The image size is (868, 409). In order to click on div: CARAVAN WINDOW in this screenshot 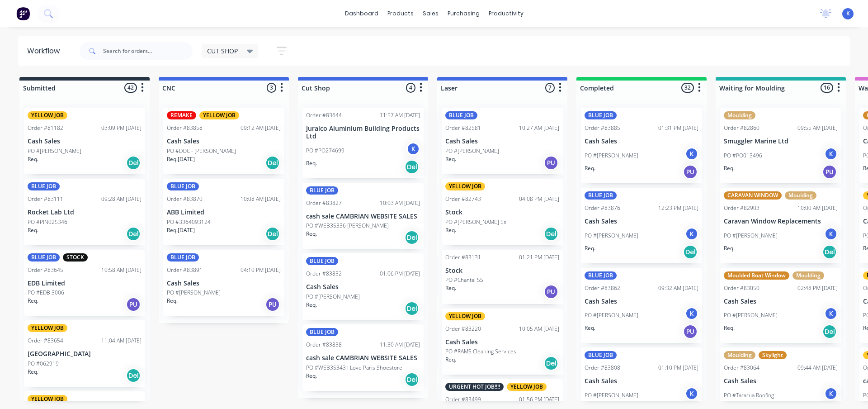, I will do `click(753, 196)`.